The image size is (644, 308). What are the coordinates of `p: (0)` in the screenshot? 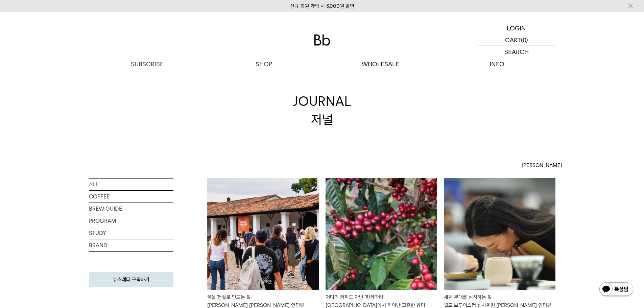 It's located at (525, 40).